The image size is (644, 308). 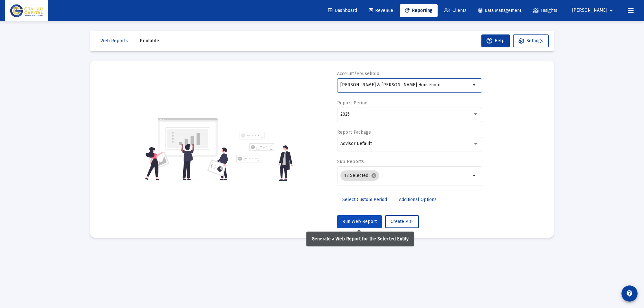 I want to click on span: Run Web Report, so click(x=359, y=222).